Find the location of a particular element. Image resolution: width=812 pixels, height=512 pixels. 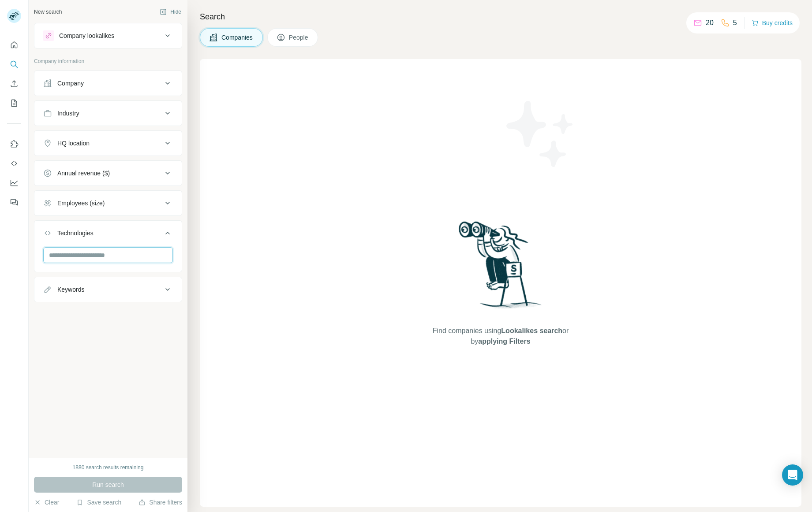

span: applying Filters is located at coordinates (504, 341).